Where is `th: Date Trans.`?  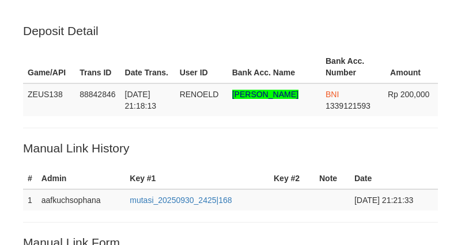 th: Date Trans. is located at coordinates (147, 67).